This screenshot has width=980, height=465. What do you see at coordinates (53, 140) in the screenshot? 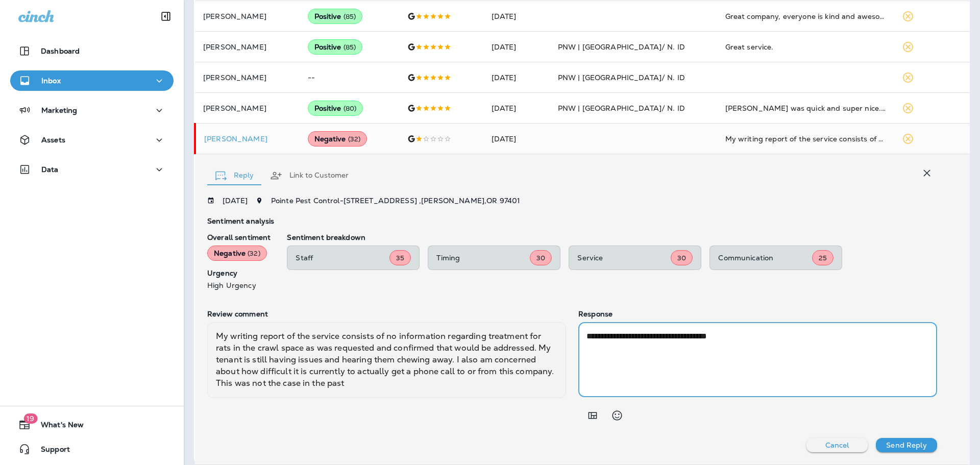
I see `p: Assets` at bounding box center [53, 140].